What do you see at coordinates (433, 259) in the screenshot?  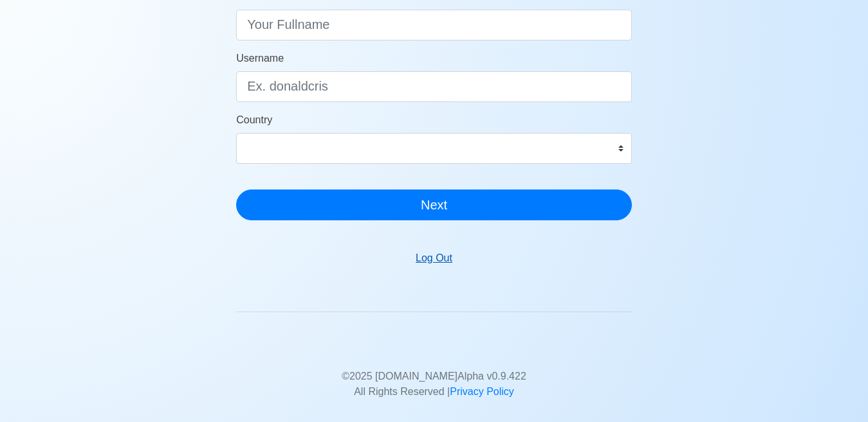 I see `button: Log Out` at bounding box center [433, 259].